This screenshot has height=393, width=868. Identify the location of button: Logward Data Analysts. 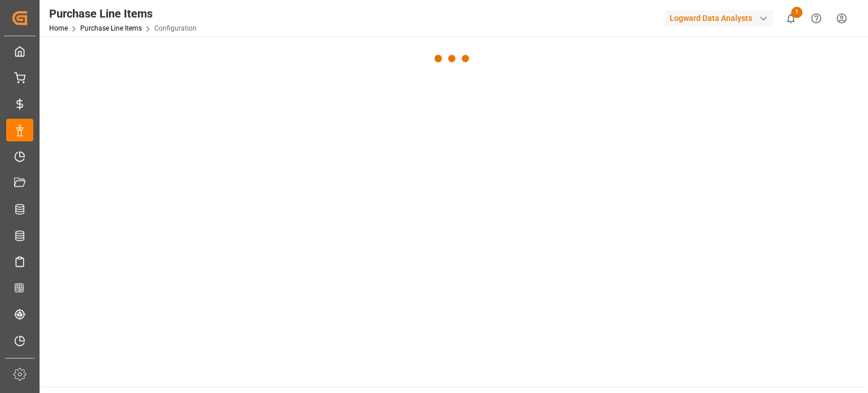
(722, 18).